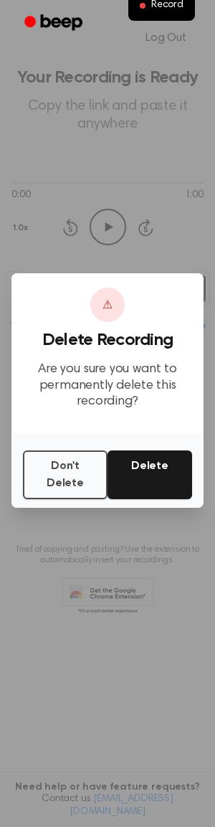  I want to click on button: Don't Delete, so click(65, 475).